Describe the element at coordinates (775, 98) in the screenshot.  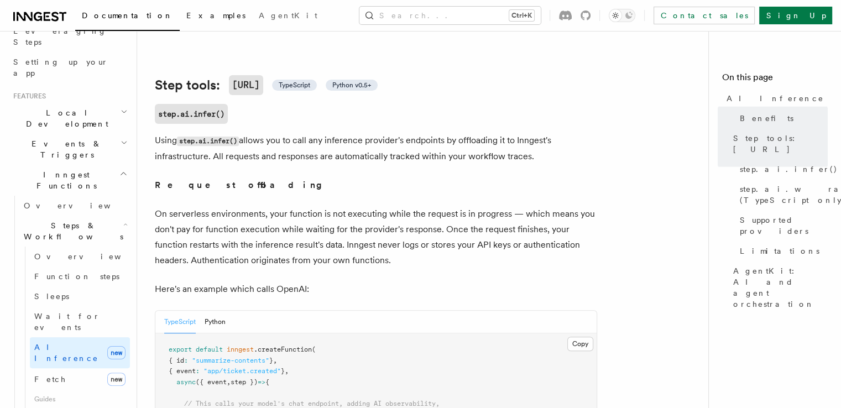
I see `a: AI Inference` at that location.